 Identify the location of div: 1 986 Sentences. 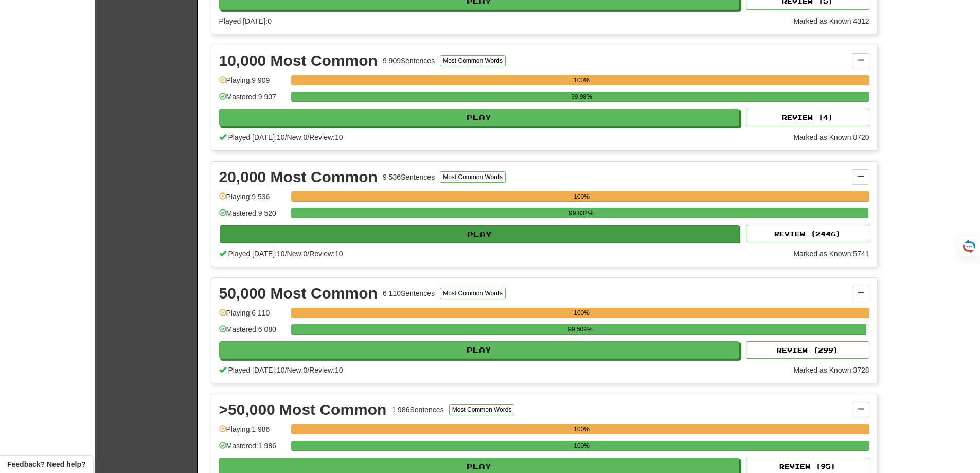
(417, 410).